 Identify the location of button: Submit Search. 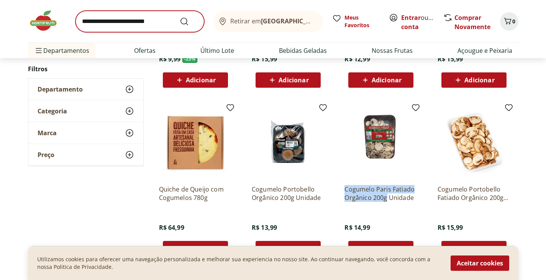
(189, 21).